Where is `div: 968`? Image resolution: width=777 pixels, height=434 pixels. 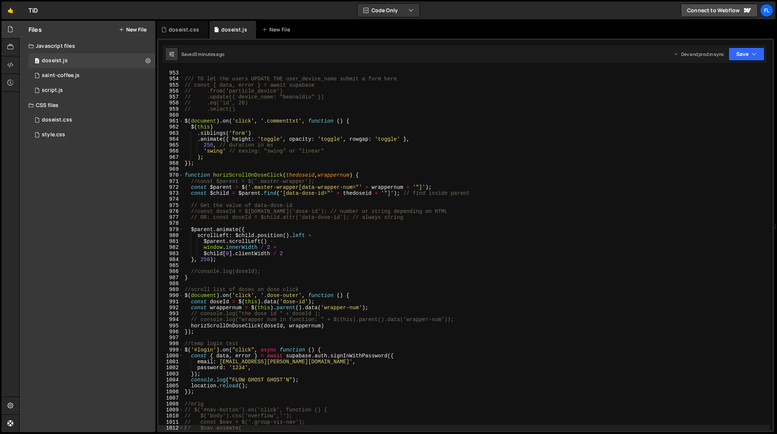
div: 968 is located at coordinates (171, 163).